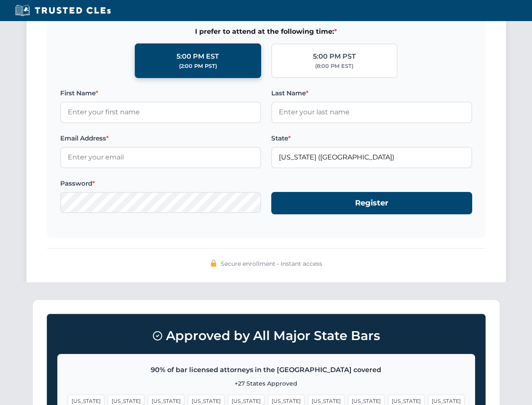 This screenshot has width=532, height=405. I want to click on img: Trusted CLEs, so click(63, 11).